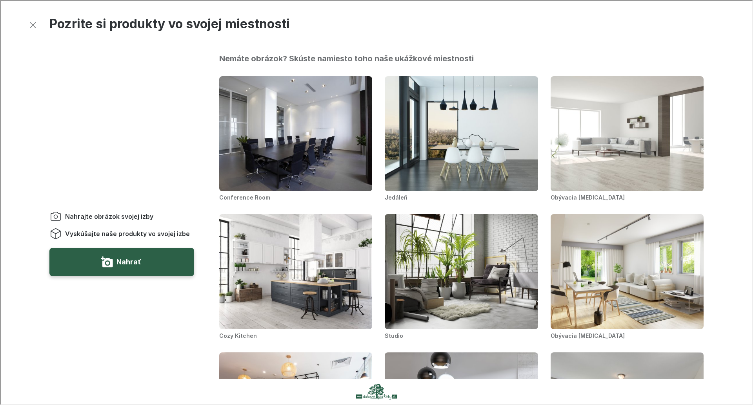 Image resolution: width=753 pixels, height=405 pixels. I want to click on li: Cozy Kitchen, so click(295, 275).